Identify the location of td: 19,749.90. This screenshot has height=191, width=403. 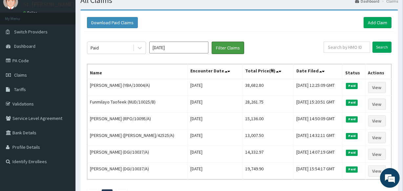
(268, 171).